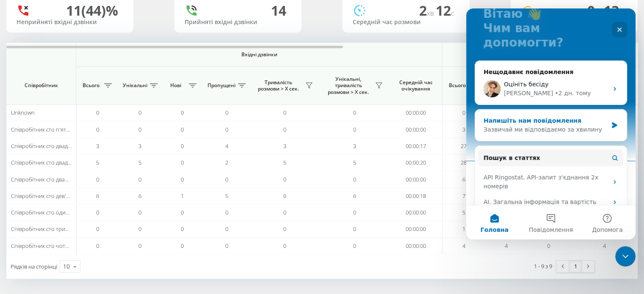 The height and width of the screenshot is (294, 644). Describe the element at coordinates (49, 130) in the screenshot. I see `span: Співробітник сто п'ятнадцять` at that location.